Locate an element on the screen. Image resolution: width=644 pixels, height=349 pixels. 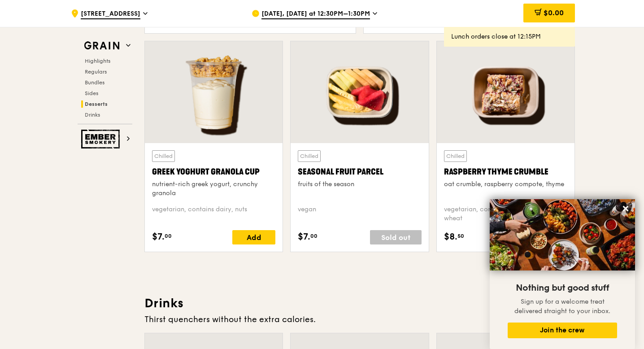
button: Join the crew is located at coordinates (562, 330).